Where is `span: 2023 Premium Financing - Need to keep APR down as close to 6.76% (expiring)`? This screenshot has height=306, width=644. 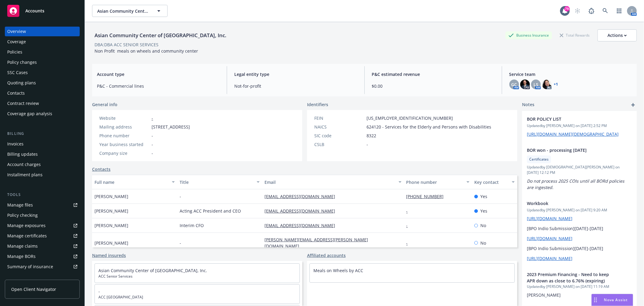 span: 2023 Premium Financing - Need to keep APR down as close to 6.76% (expiring) is located at coordinates (571, 278).